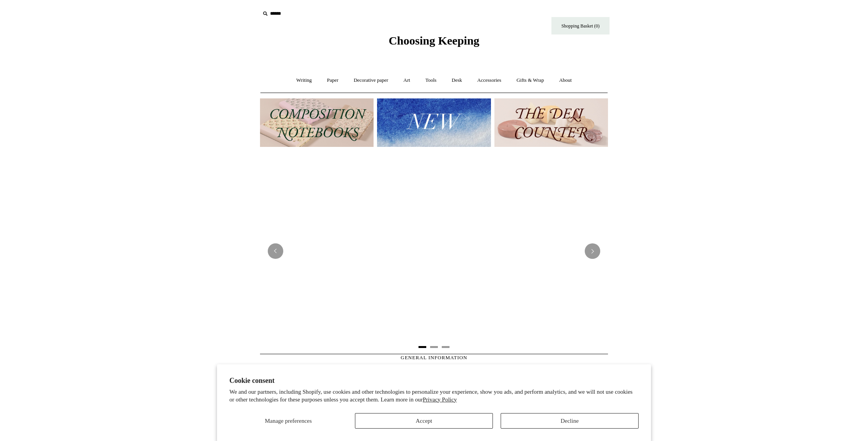 This screenshot has height=441, width=868. Describe the element at coordinates (288, 421) in the screenshot. I see `span: Manage preferences` at that location.